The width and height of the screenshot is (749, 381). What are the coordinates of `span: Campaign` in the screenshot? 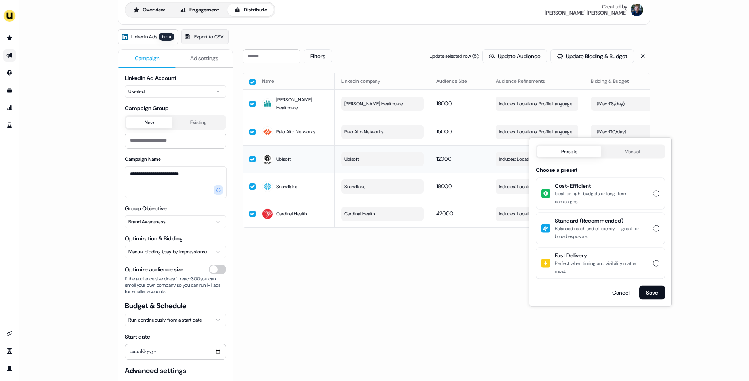 It's located at (147, 58).